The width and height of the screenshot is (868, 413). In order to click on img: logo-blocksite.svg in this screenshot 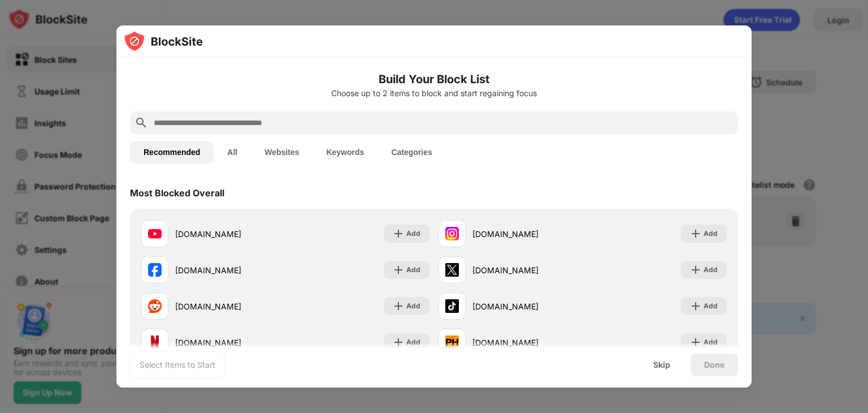, I will do `click(163, 41)`.